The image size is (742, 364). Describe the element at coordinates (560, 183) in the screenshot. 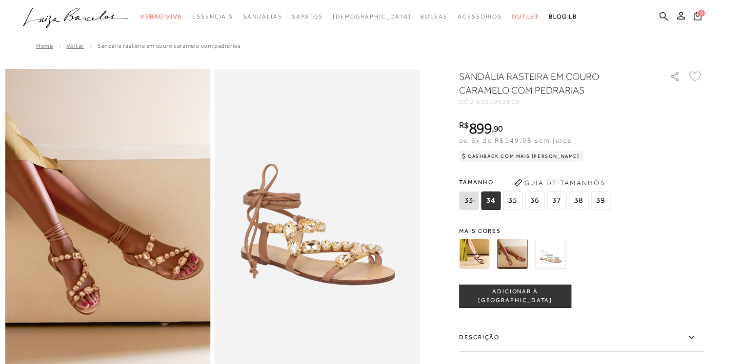

I see `button: Guia de Tamanhos` at that location.